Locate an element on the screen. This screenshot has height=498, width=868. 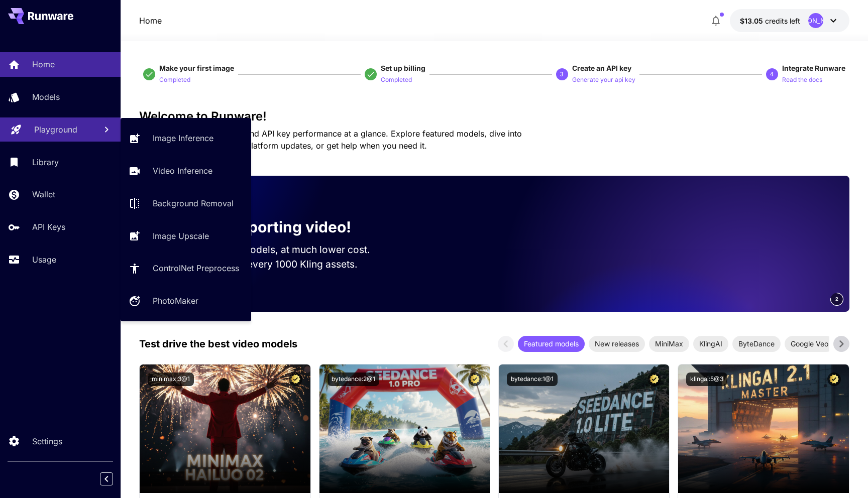
a: Background Removal is located at coordinates (186, 203).